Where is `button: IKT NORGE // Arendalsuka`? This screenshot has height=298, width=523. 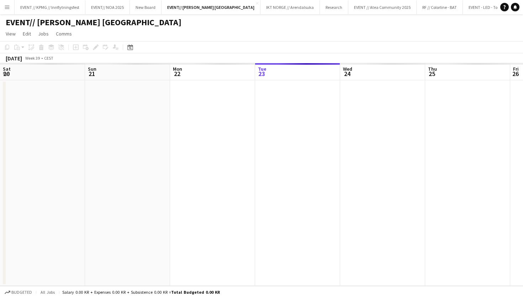 button: IKT NORGE // Arendalsuka is located at coordinates (290, 7).